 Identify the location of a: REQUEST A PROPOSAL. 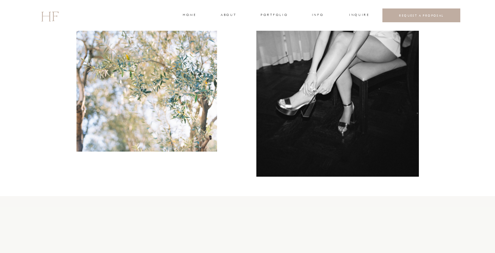
(421, 15).